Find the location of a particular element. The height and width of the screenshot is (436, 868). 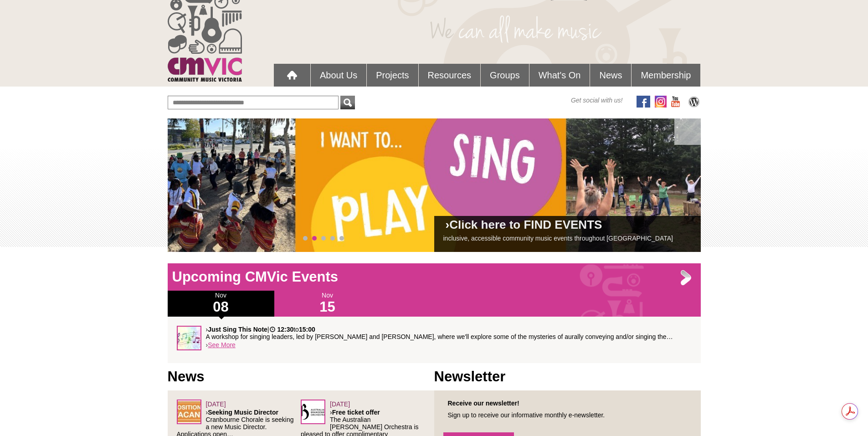

strong: 15:00 is located at coordinates (307, 329).